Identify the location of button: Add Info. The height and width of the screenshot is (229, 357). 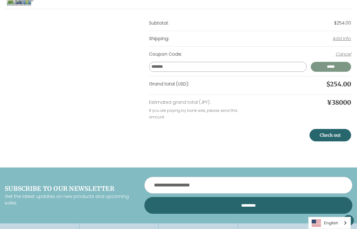
(342, 38).